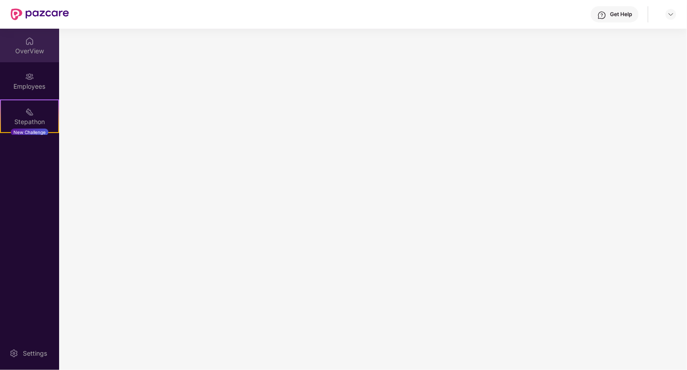 This screenshot has height=370, width=687. Describe the element at coordinates (602, 15) in the screenshot. I see `img: svg+xml;base64,PHN2ZyBpZD0iSGVscC0zMngzMiIgeG1sbnM9Imh0dHA6Ly93d3cudzMub3JnLzIwMDAvc3ZnIiB3aWR0aD...` at that location.